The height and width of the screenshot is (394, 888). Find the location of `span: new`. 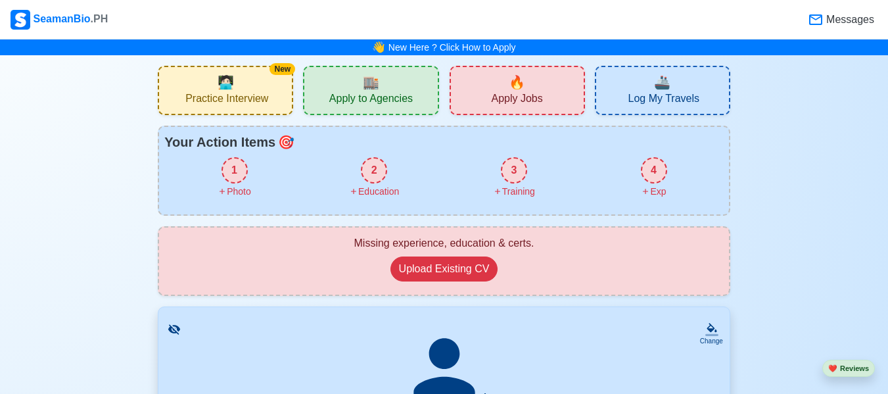

span: new is located at coordinates (517, 82).